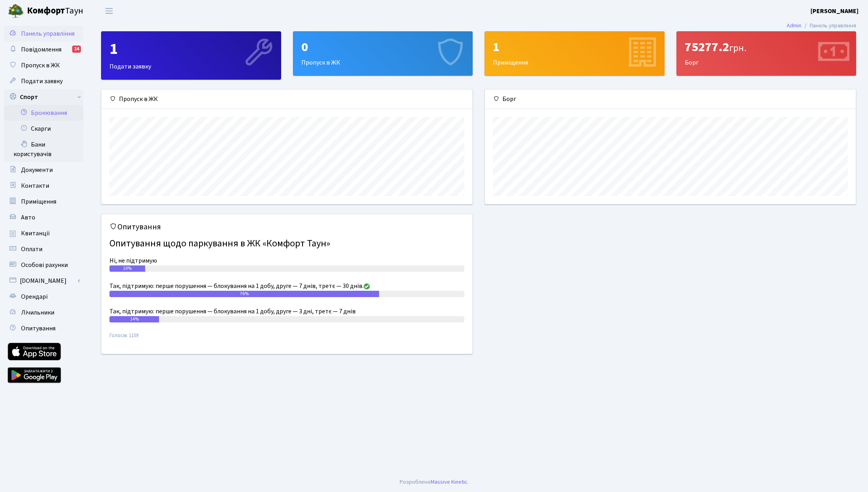 The width and height of the screenshot is (868, 492). What do you see at coordinates (55, 11) in the screenshot?
I see `span: Таун` at bounding box center [55, 11].